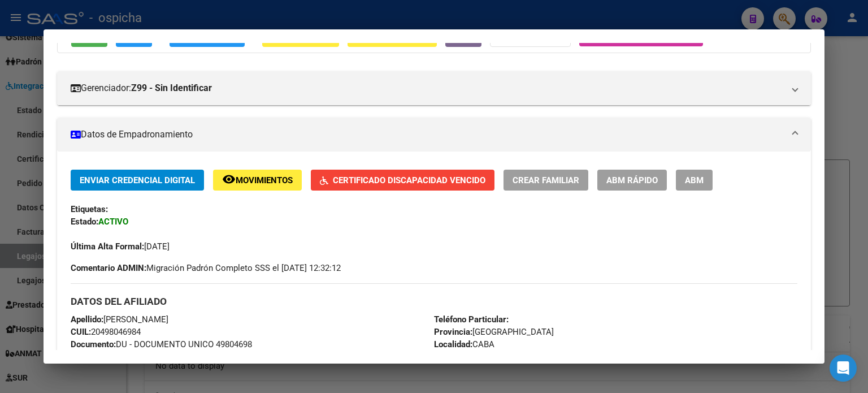 This screenshot has width=868, height=393. Describe the element at coordinates (402, 180) in the screenshot. I see `button: Certificado Discapacidad Vencido` at that location.